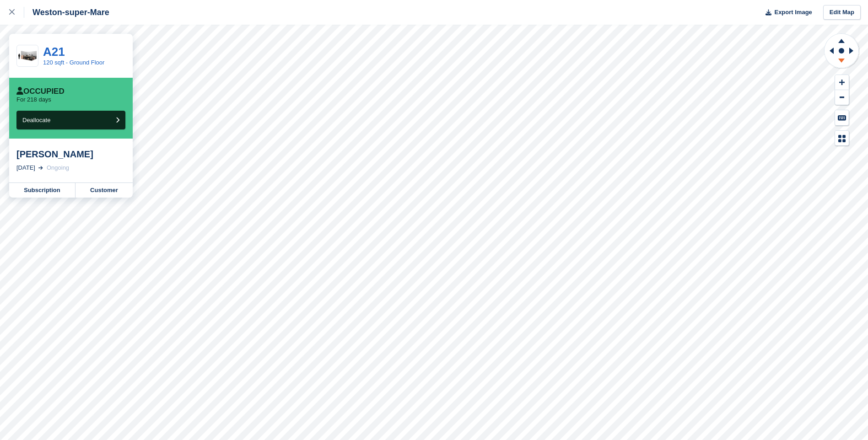 The image size is (868, 440). I want to click on a: Edit Map, so click(842, 12).